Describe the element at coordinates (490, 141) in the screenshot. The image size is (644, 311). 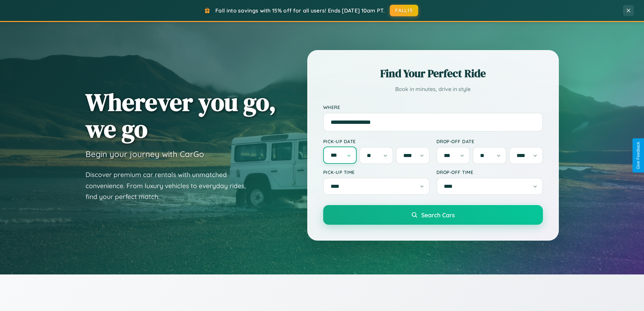
I see `label: Drop-off Date` at that location.